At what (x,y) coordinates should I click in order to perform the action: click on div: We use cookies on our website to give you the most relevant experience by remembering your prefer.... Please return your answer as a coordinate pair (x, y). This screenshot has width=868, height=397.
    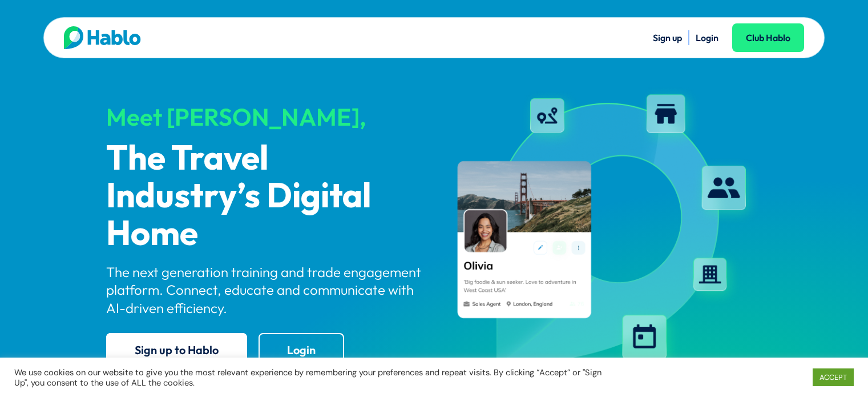
    Looking at the image, I should click on (308, 377).